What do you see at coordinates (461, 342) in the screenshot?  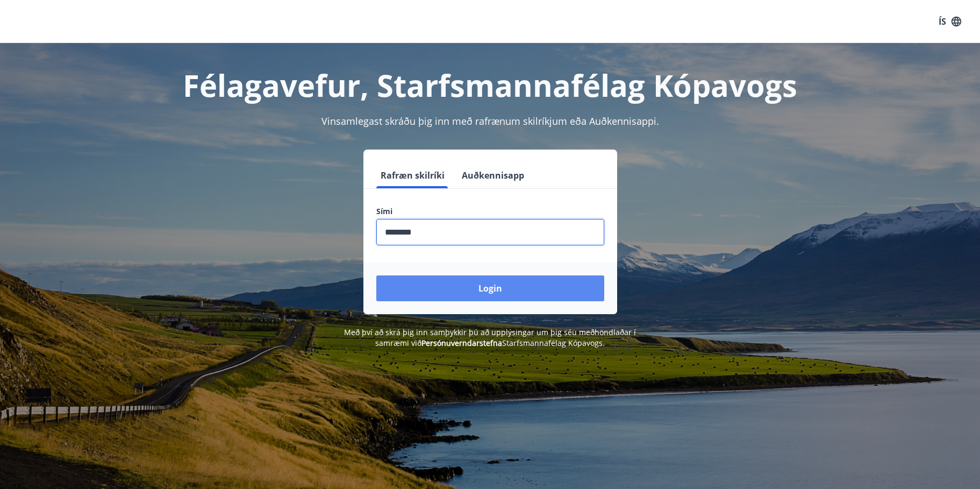 I see `a: Persónuverndarstefna` at bounding box center [461, 342].